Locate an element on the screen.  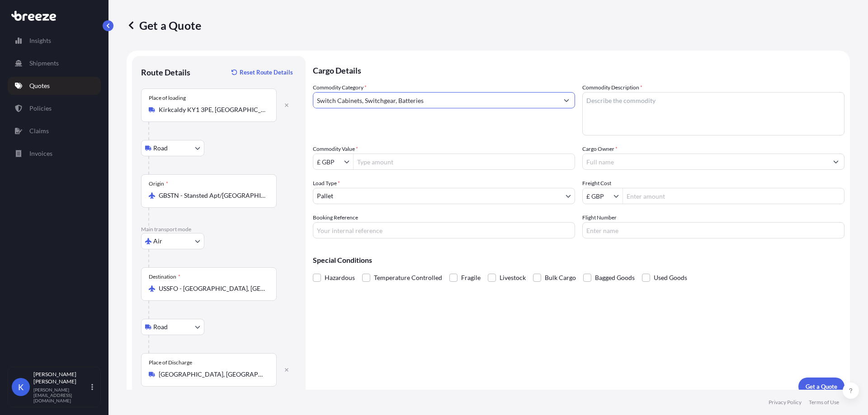
span: Air is located at coordinates (158, 241).